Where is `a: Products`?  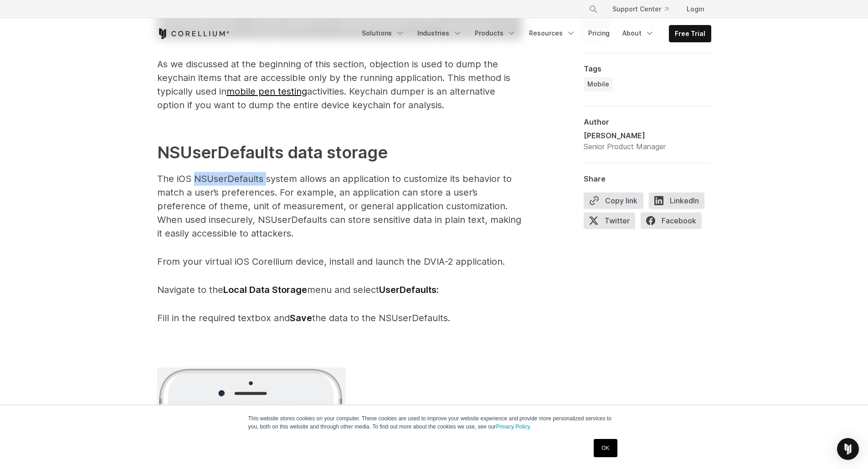 a: Products is located at coordinates (495, 33).